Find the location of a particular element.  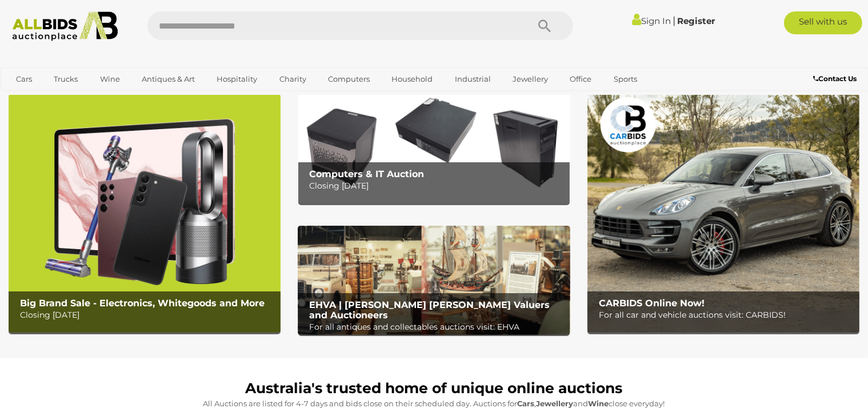

b: CARBIDS Online Now! is located at coordinates (651, 303).